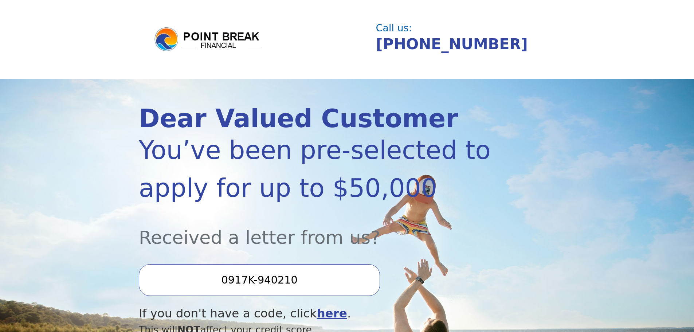 Image resolution: width=694 pixels, height=332 pixels. Describe the element at coordinates (208, 39) in the screenshot. I see `img: logo.png` at that location.